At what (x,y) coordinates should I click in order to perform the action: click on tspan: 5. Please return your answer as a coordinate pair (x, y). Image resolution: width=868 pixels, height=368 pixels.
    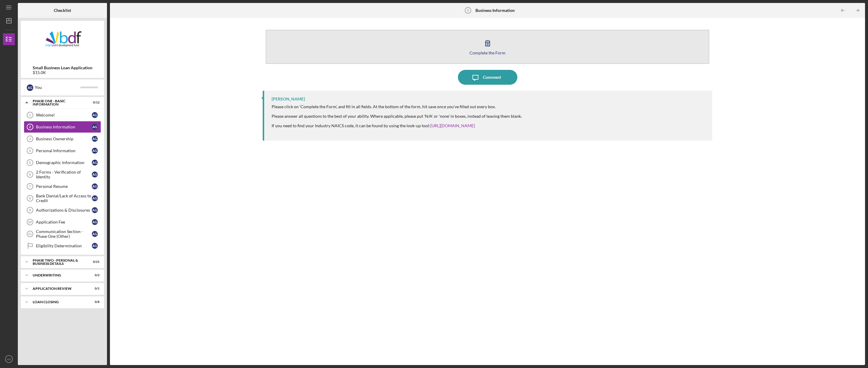
    Looking at the image, I should click on (30, 163).